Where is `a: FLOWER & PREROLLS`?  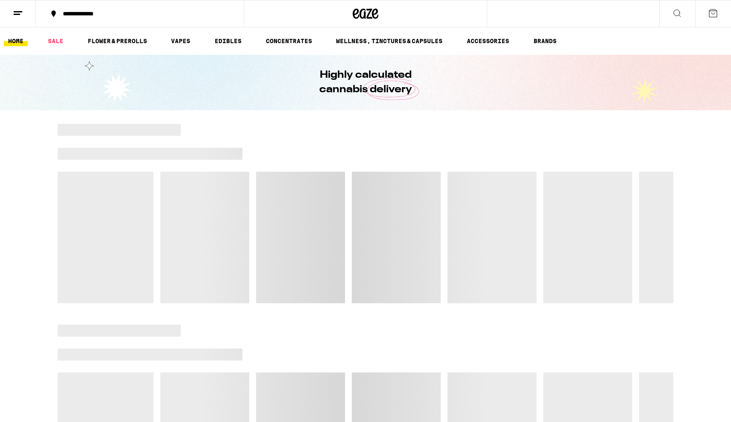
a: FLOWER & PREROLLS is located at coordinates (117, 41).